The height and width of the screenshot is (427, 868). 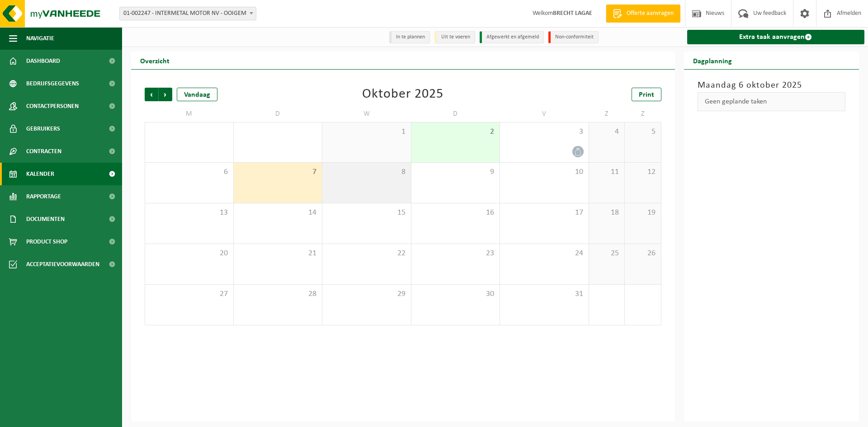 What do you see at coordinates (47, 241) in the screenshot?
I see `span: Product Shop` at bounding box center [47, 241].